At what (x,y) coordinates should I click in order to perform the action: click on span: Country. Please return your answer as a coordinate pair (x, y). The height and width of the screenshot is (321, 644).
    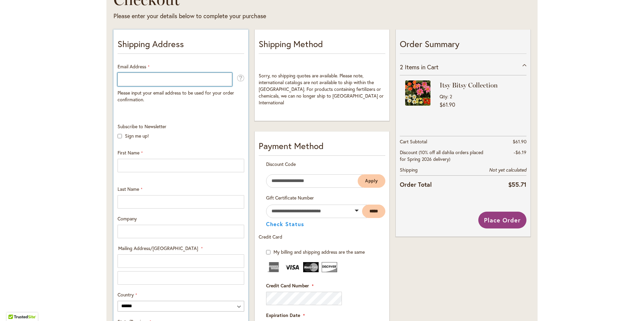
    Looking at the image, I should click on (126, 294).